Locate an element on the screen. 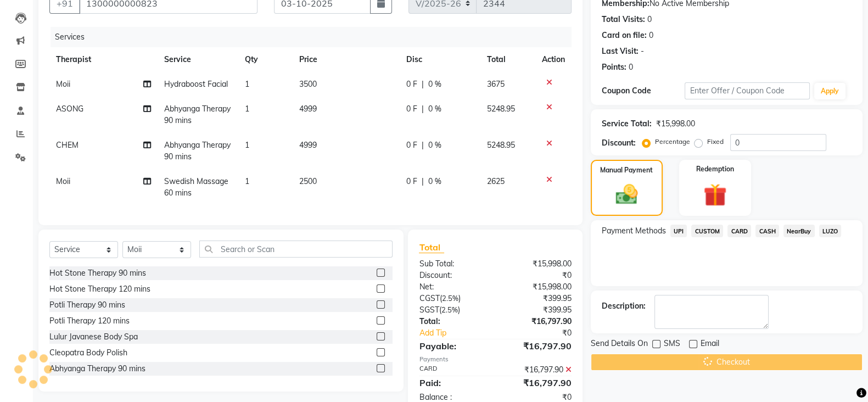  th: Total is located at coordinates (507, 59).